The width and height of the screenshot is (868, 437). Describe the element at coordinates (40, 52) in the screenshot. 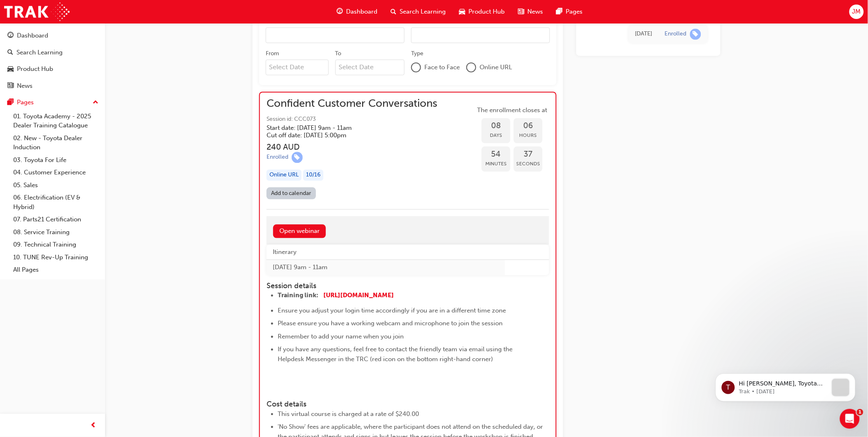

I see `div: Search Learning` at that location.